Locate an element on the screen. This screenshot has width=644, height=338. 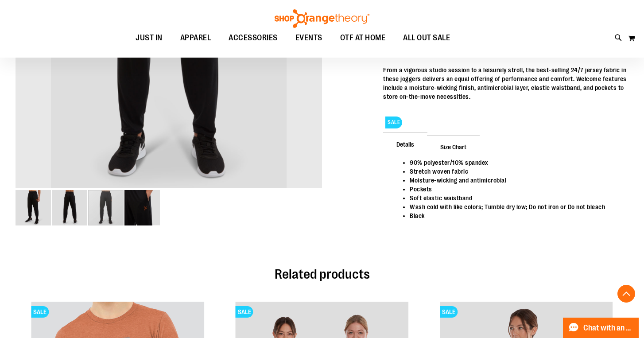
li: Moisture-wicking and antimicrobial is located at coordinates (515, 181).